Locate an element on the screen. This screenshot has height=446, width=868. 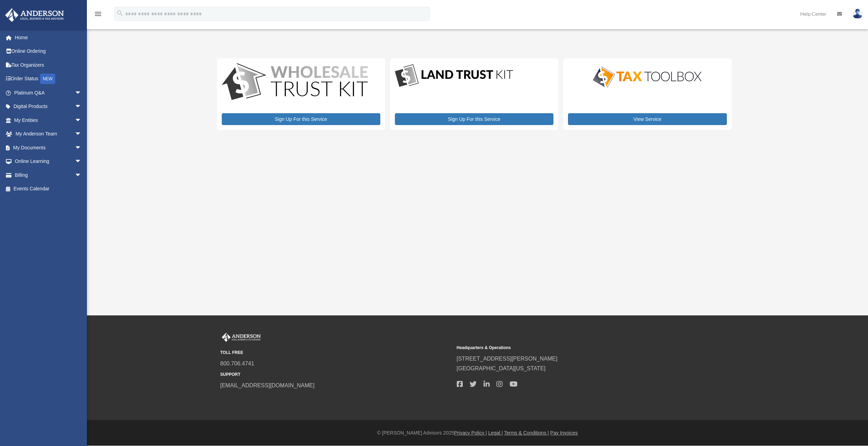
a: My Documentsarrow_drop_down is located at coordinates (48, 147).